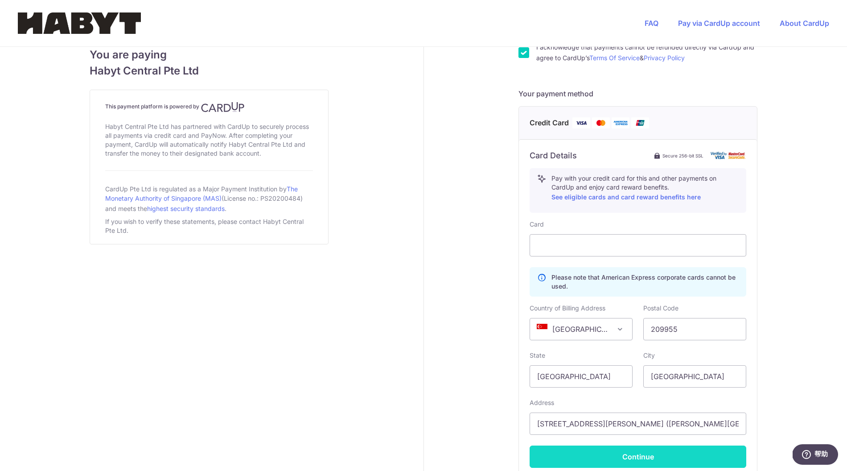 The image size is (847, 471). I want to click on a: FAQ, so click(651, 23).